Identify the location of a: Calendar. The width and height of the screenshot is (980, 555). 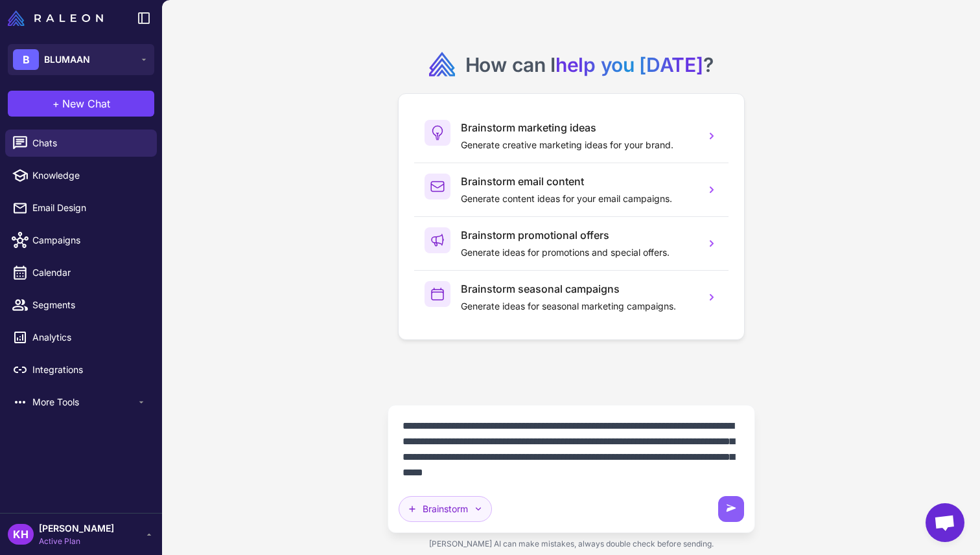
(81, 273).